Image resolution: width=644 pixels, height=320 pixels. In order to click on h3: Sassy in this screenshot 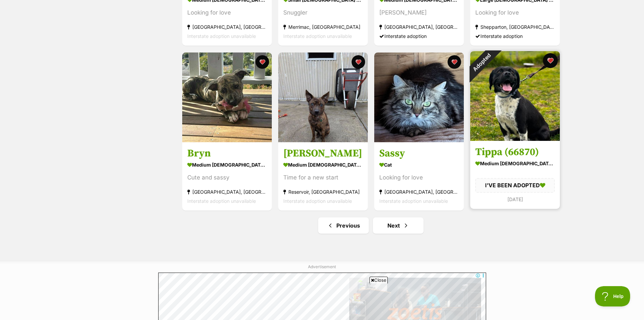, I will do `click(418, 153)`.